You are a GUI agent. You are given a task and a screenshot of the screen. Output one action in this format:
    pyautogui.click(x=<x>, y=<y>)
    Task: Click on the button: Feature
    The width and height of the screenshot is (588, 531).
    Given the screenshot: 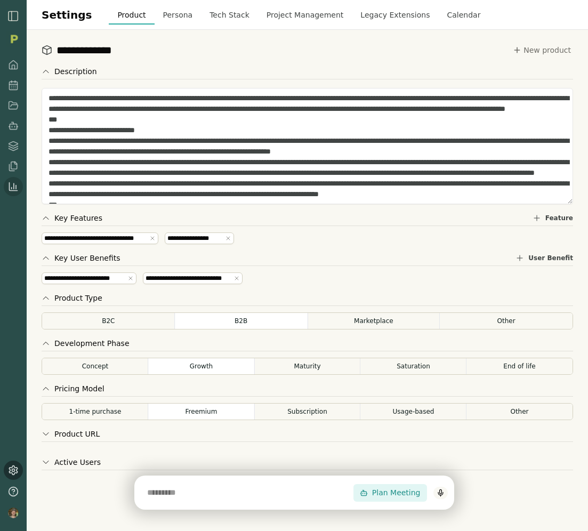 What is the action you would take?
    pyautogui.click(x=553, y=218)
    